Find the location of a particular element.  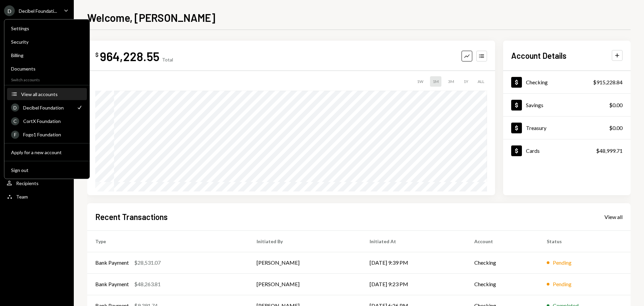

div: $48,263.81 is located at coordinates (147, 284).